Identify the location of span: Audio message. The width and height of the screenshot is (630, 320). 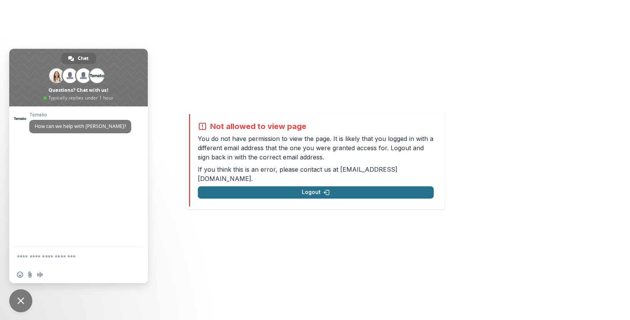
(40, 275).